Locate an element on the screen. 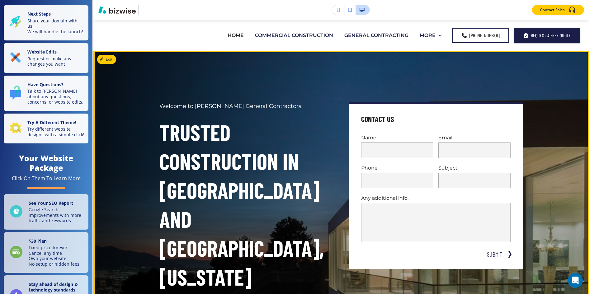 This screenshot has width=589, height=294. strong: Website Edits is located at coordinates (42, 52).